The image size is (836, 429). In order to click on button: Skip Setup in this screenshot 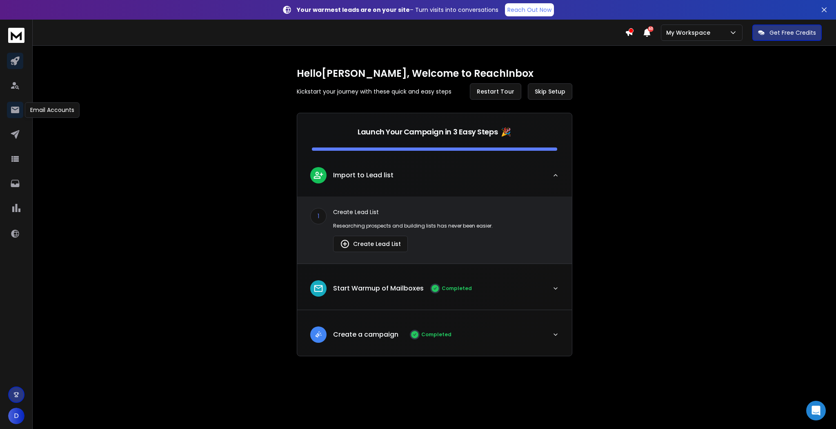, I will do `click(550, 91)`.